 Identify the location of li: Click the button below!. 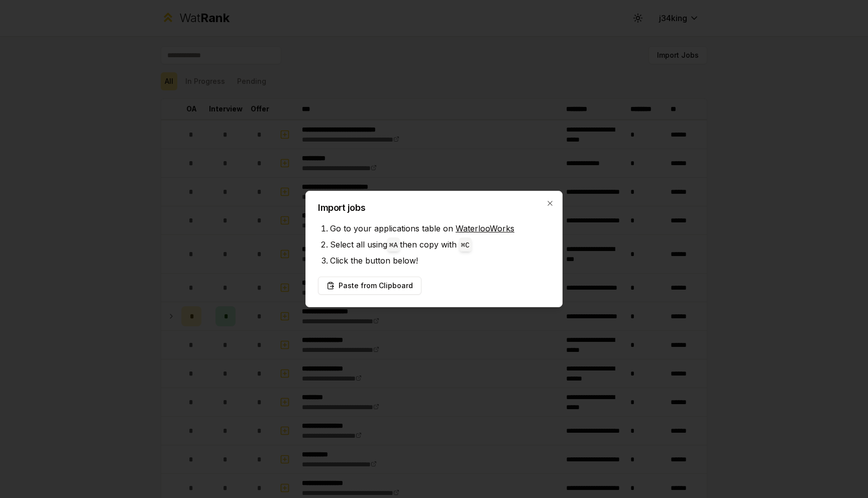
(440, 260).